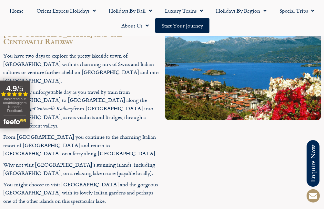 Image resolution: width=324 pixels, height=209 pixels. Describe the element at coordinates (54, 109) in the screenshot. I see `i: Centovalli Railway` at that location.